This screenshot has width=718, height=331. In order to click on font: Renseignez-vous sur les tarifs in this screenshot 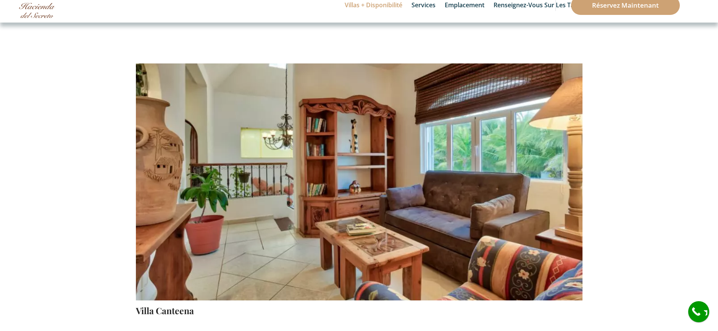, I will do `click(539, 5)`.